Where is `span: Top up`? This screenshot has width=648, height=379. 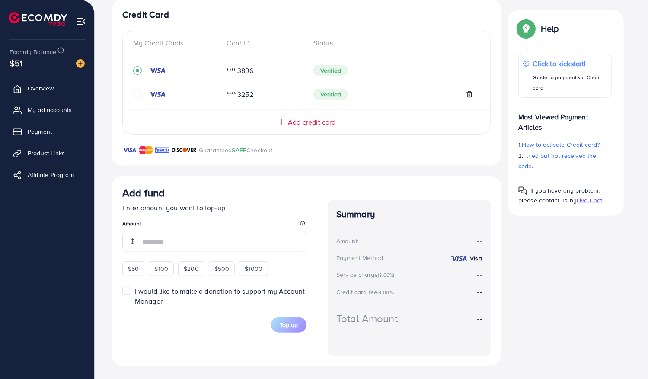
span: Top up is located at coordinates (289, 324).